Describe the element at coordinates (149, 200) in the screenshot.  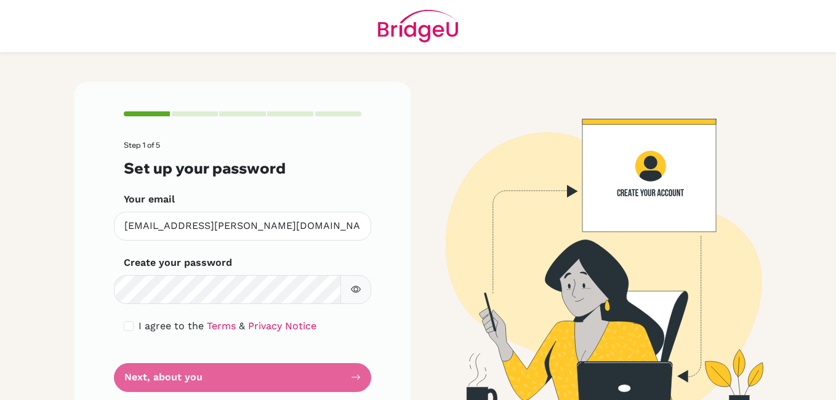
I see `label: Your email` at that location.